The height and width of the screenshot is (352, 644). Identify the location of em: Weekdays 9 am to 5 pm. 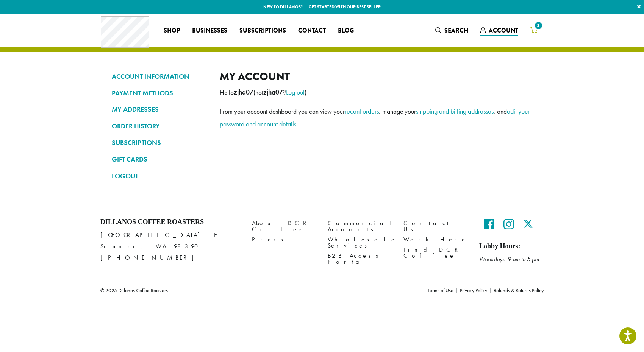
(509, 259).